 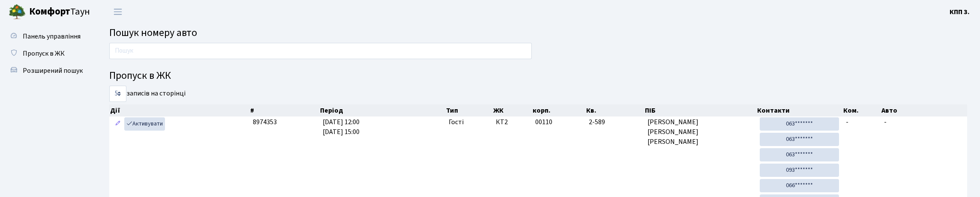 What do you see at coordinates (960, 12) in the screenshot?
I see `b: КПП 3.` at bounding box center [960, 12].